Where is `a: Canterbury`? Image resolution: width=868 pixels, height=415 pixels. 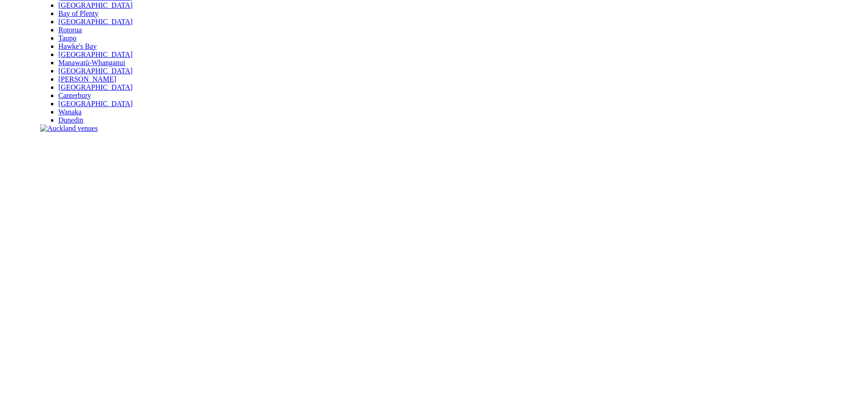 a: Canterbury is located at coordinates (75, 95).